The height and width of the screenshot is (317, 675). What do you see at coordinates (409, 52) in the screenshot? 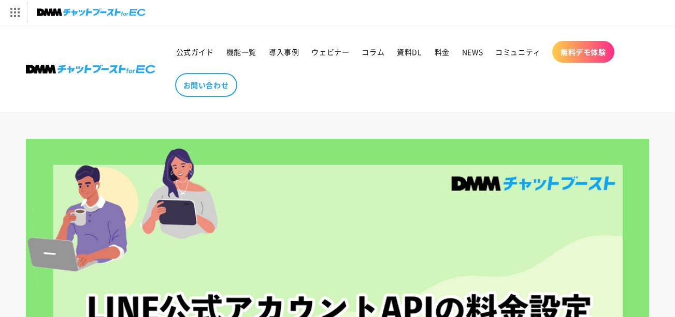
I see `span: 資料DL` at bounding box center [409, 52].